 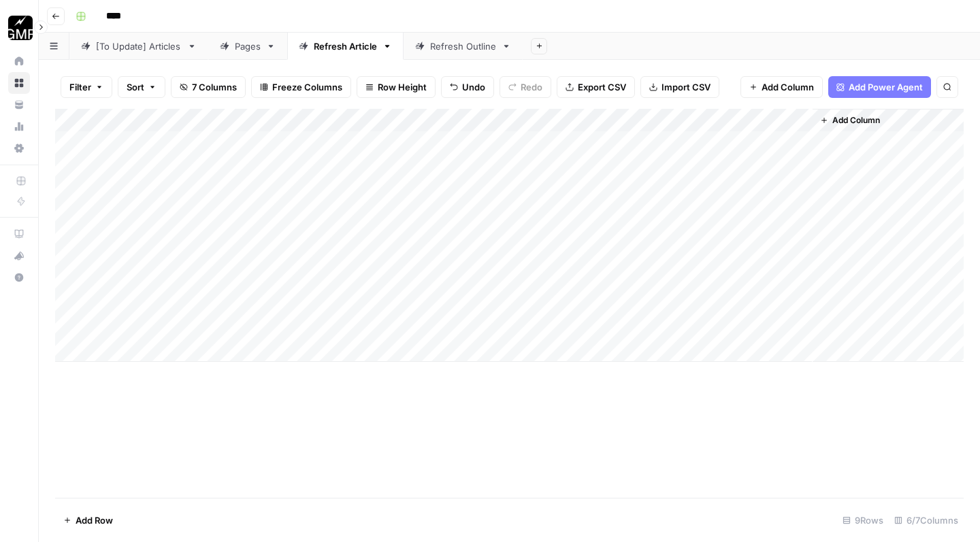 I want to click on a: Browse, so click(x=19, y=83).